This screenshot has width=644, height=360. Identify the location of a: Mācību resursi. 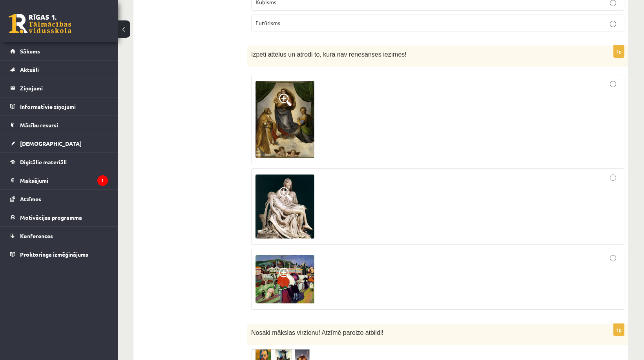
(59, 125).